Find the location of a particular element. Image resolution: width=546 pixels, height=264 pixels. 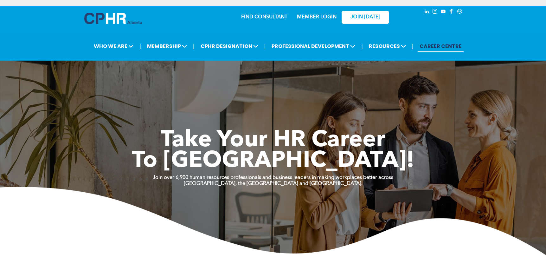

span: MEMBERSHIP is located at coordinates (167, 46).